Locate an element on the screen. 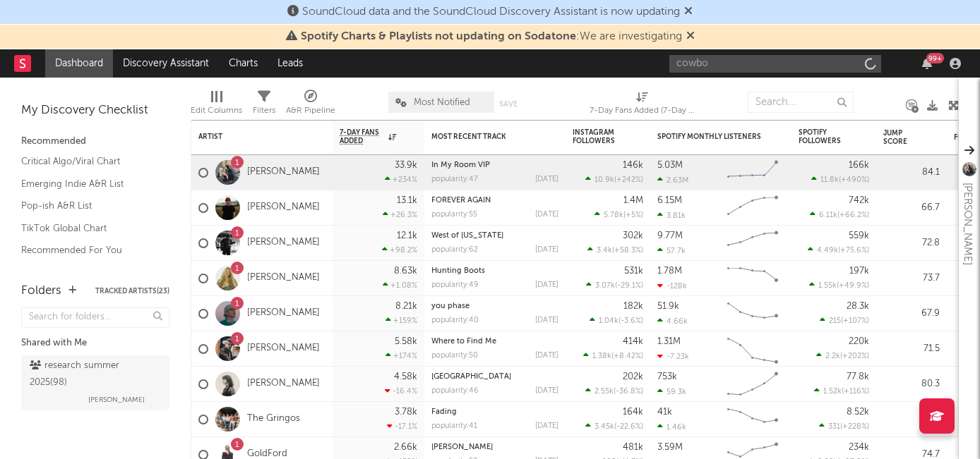 This screenshot has height=459, width=980. span: 4.49k is located at coordinates (827, 251).